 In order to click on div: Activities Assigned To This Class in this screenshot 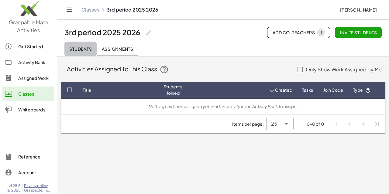, I will do `click(179, 70)`.